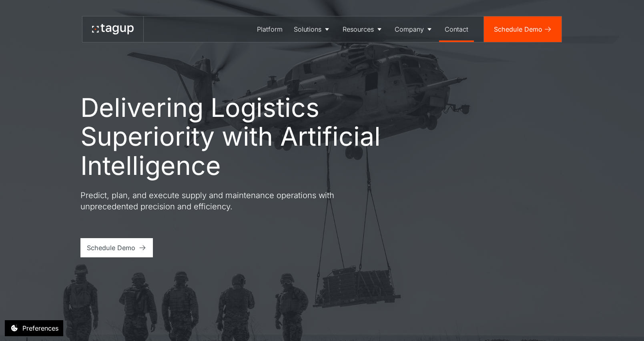 The image size is (644, 341). What do you see at coordinates (312, 29) in the screenshot?
I see `a: Solutions` at bounding box center [312, 29].